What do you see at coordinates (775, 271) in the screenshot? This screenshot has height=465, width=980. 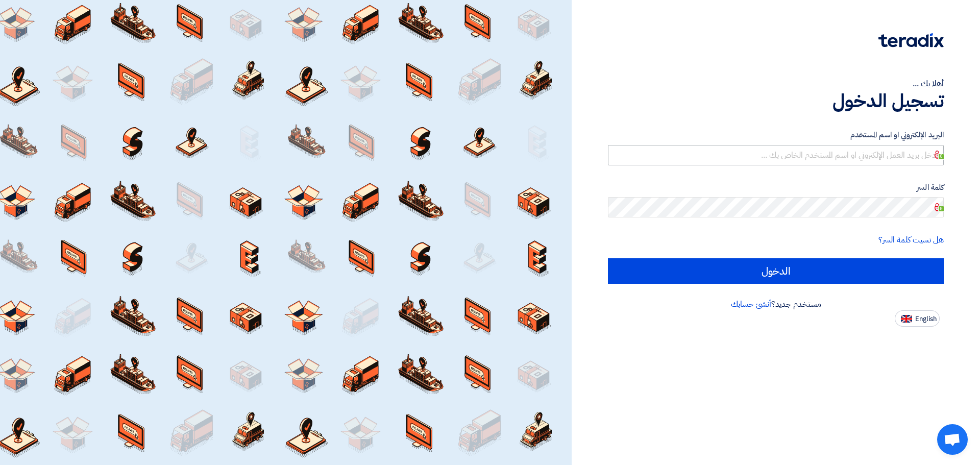 I see `input: الدخول` at bounding box center [775, 271].